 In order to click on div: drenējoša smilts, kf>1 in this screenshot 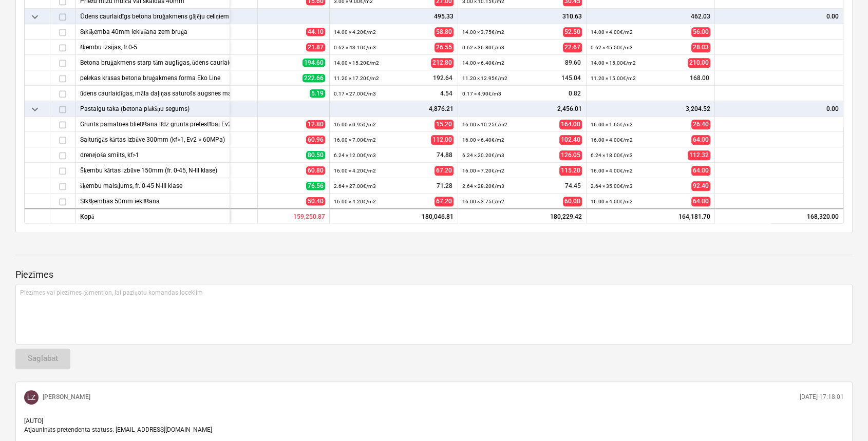, I will do `click(153, 154)`.